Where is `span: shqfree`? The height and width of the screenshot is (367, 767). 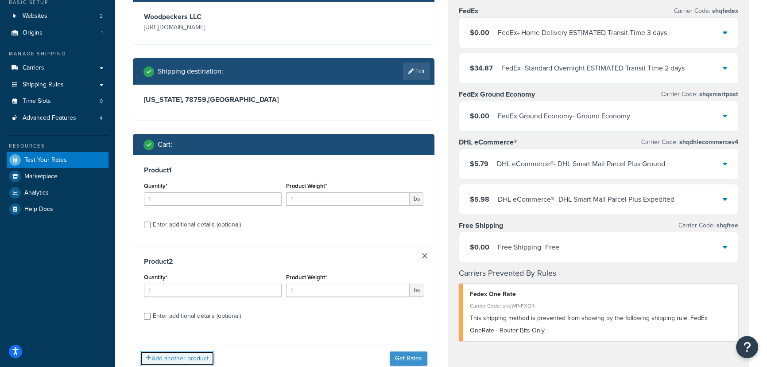 span: shqfree is located at coordinates (726, 225).